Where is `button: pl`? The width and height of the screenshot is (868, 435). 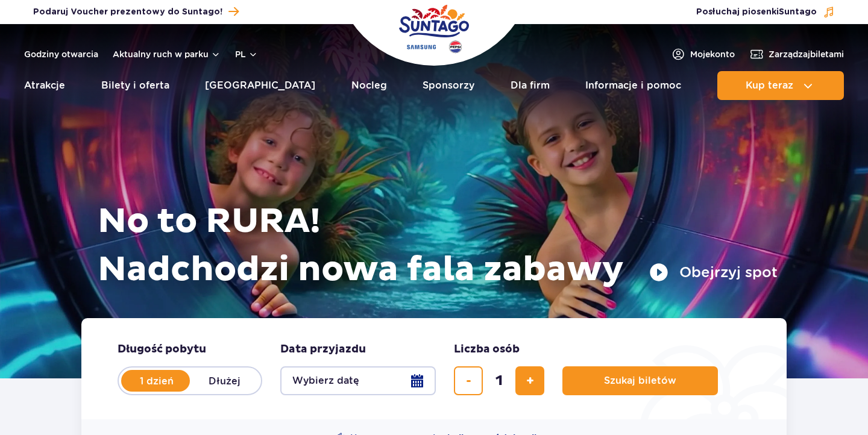
button: pl is located at coordinates (247, 54).